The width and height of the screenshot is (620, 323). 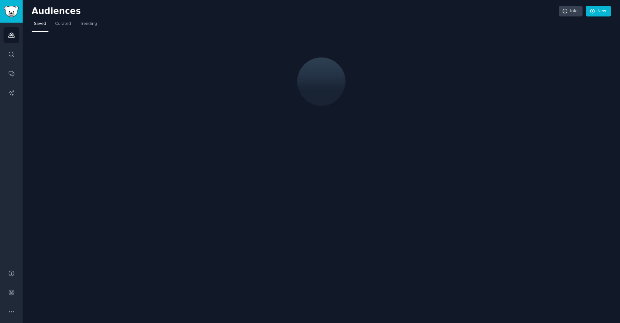 I want to click on a: Saved, so click(x=40, y=25).